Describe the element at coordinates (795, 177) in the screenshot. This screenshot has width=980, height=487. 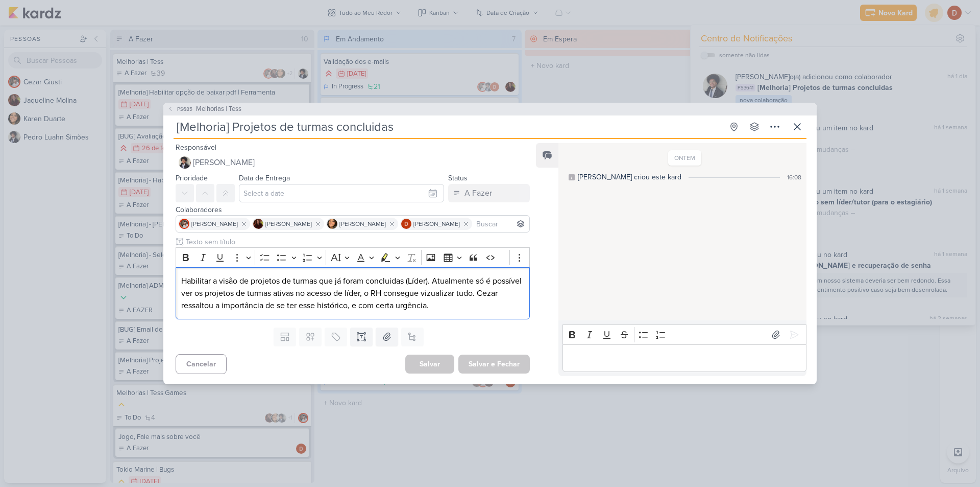
I see `div: 16:08` at that location.